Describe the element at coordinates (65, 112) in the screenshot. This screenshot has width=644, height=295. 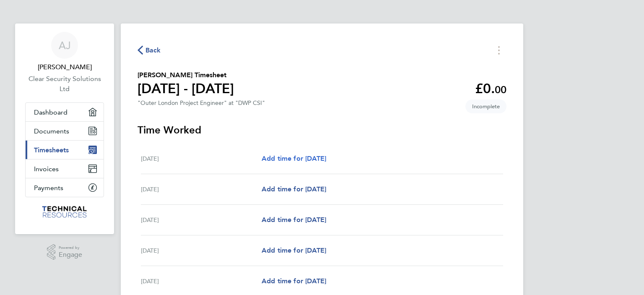
I see `a: Dashboard` at that location.